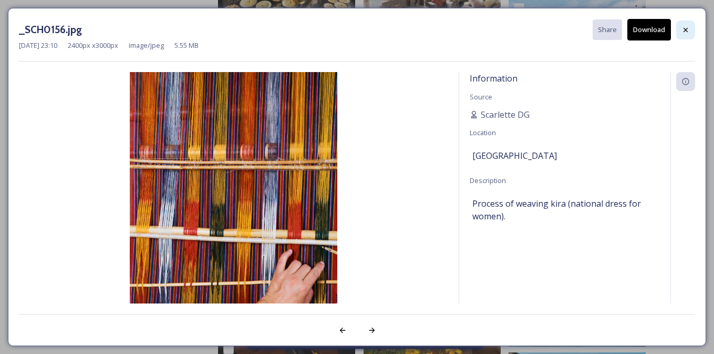  I want to click on button: Share, so click(608, 29).